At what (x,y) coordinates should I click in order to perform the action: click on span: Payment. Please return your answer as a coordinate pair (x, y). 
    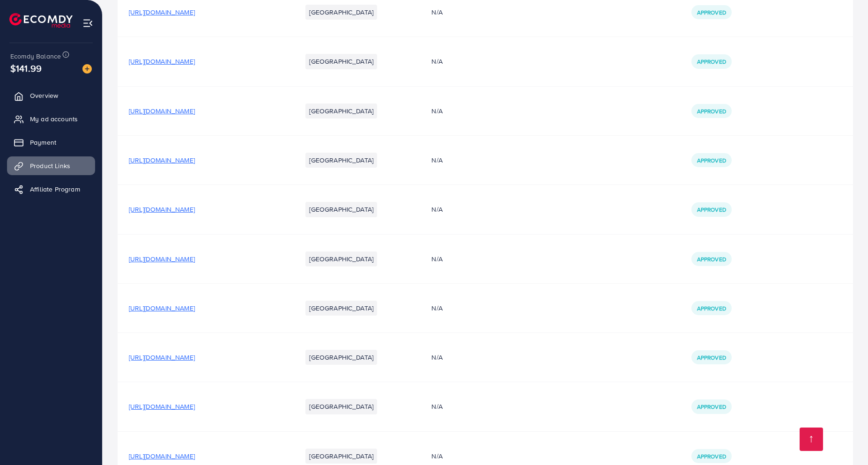
    Looking at the image, I should click on (43, 143).